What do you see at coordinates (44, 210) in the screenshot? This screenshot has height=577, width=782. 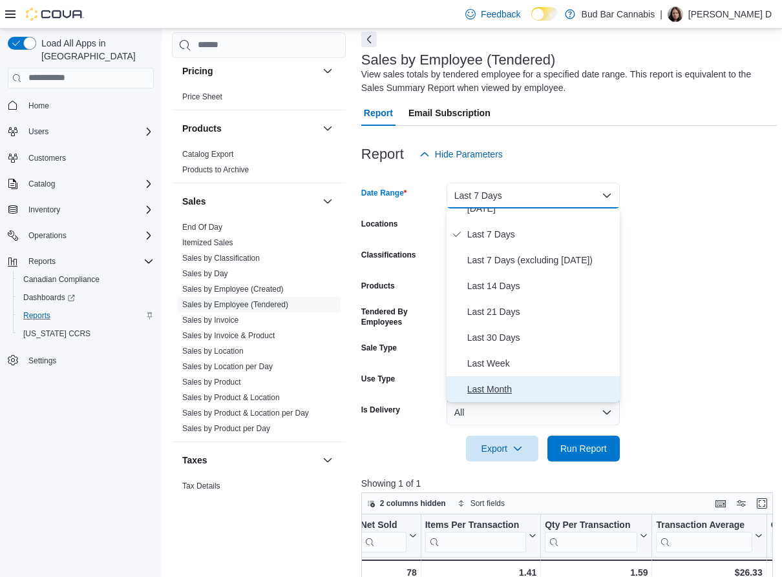 I see `button: Inventory` at bounding box center [44, 210].